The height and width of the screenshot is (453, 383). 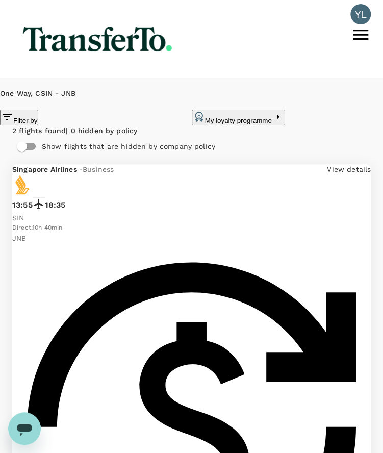 I want to click on span: Business, so click(x=98, y=169).